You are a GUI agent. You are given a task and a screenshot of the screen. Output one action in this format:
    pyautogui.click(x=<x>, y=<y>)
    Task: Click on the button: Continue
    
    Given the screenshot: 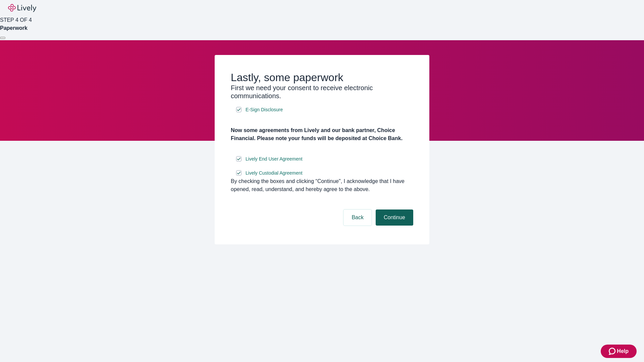 What is the action you would take?
    pyautogui.click(x=395, y=218)
    